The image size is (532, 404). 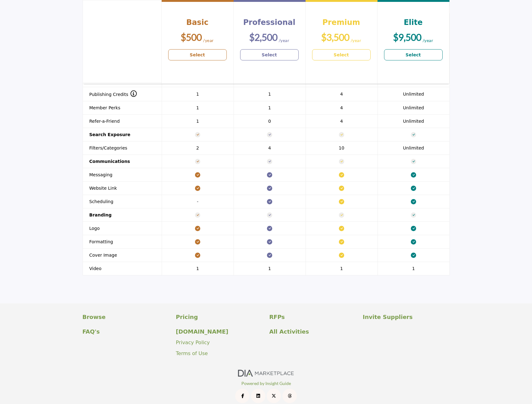 I want to click on p: FAQ's, so click(x=126, y=331).